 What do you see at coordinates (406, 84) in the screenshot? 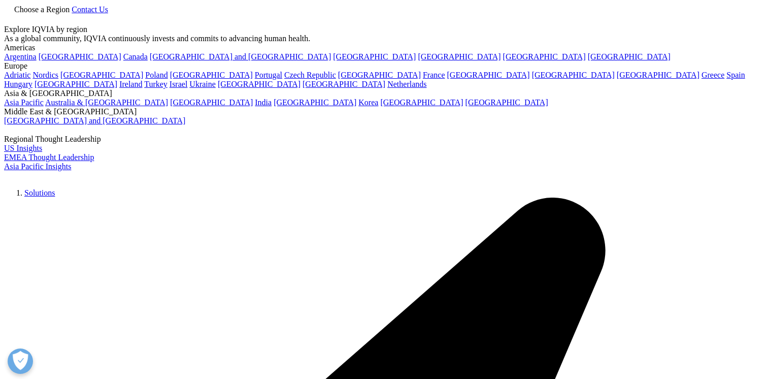
I see `a: Netherlands` at bounding box center [406, 84].